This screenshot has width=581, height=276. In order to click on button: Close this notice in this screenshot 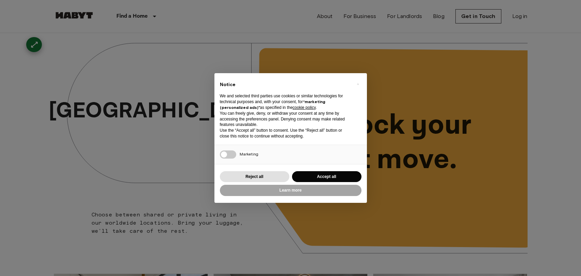, I will do `click(358, 84)`.